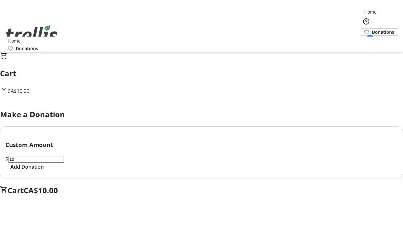 The image size is (403, 227). Describe the element at coordinates (27, 166) in the screenshot. I see `span: Add Donation` at that location.